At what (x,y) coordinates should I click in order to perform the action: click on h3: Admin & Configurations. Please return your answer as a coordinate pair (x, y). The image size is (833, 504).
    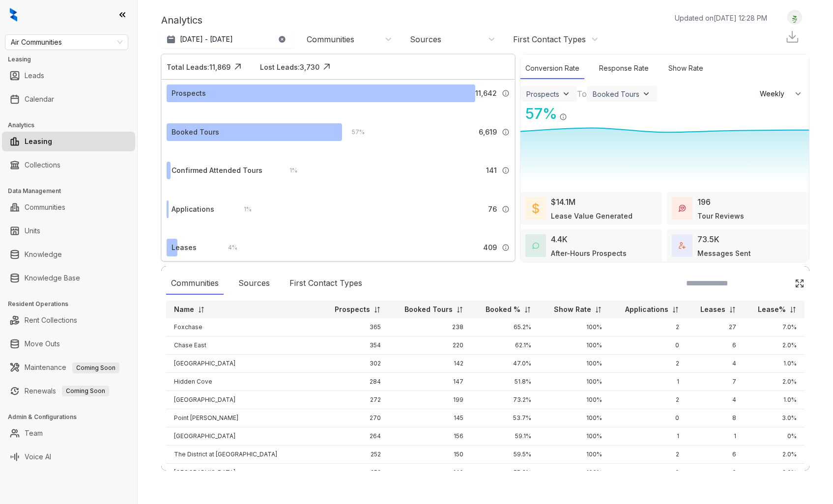
    Looking at the image, I should click on (72, 417).